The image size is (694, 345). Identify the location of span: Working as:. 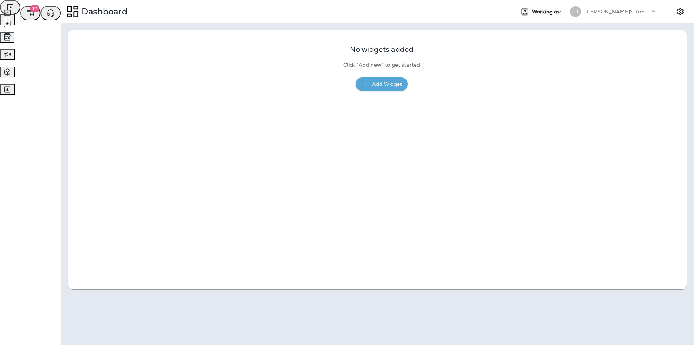
(547, 12).